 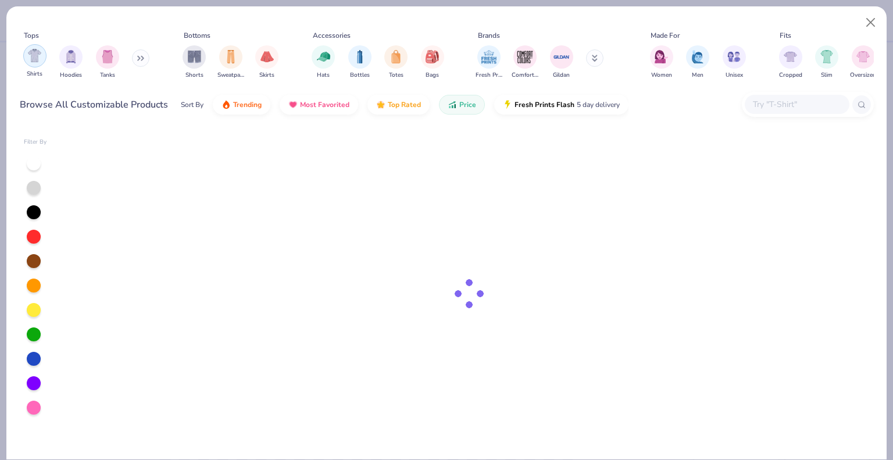 I want to click on img: most_fav.gif, so click(x=293, y=105).